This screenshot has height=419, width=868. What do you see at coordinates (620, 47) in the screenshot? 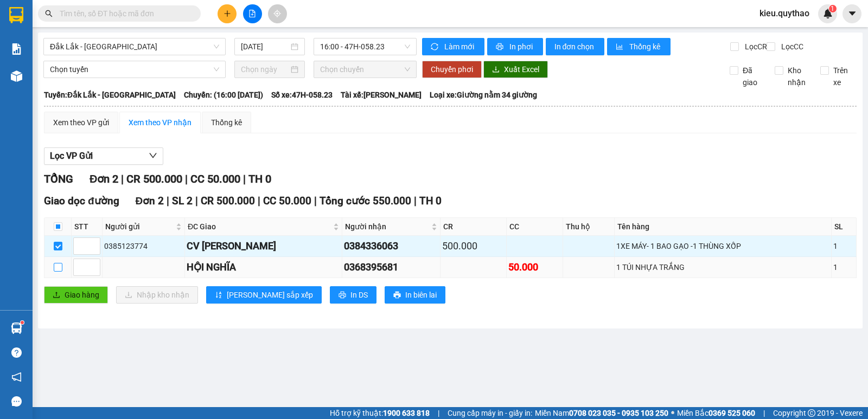
I see `span: bar-chart` at bounding box center [620, 47].